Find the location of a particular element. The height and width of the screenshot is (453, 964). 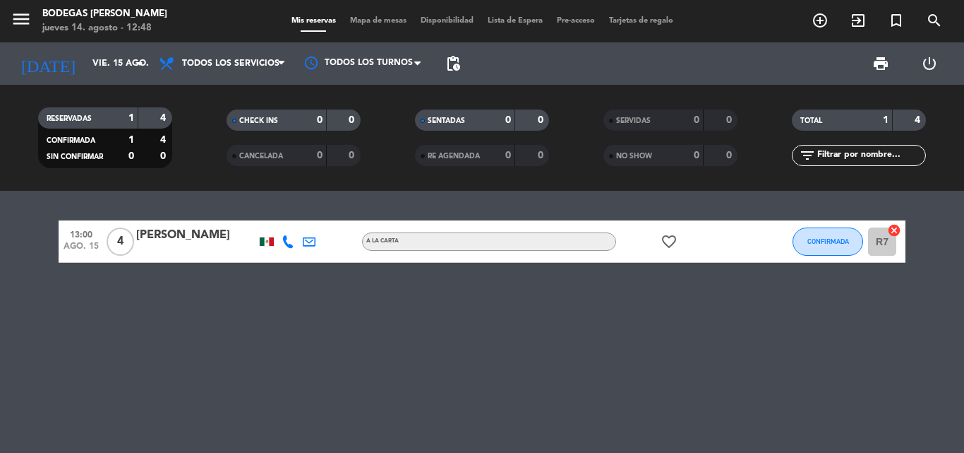

span: Todos los servicios is located at coordinates (231, 64).